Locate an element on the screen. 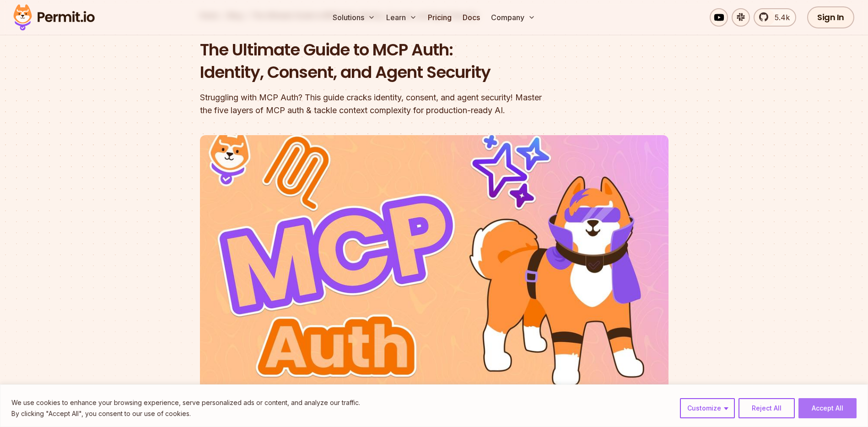 The height and width of the screenshot is (427, 868). button: Solutions is located at coordinates (354, 17).